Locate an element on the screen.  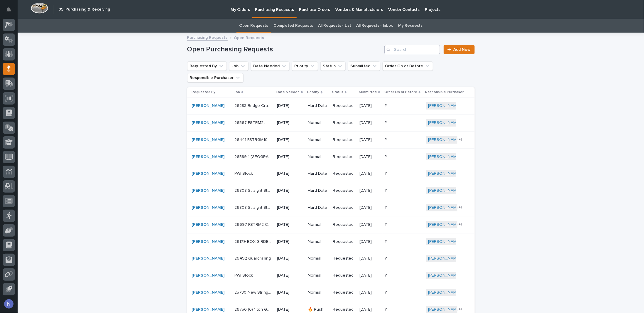
p: 🔥 Rush is located at coordinates (318, 310).